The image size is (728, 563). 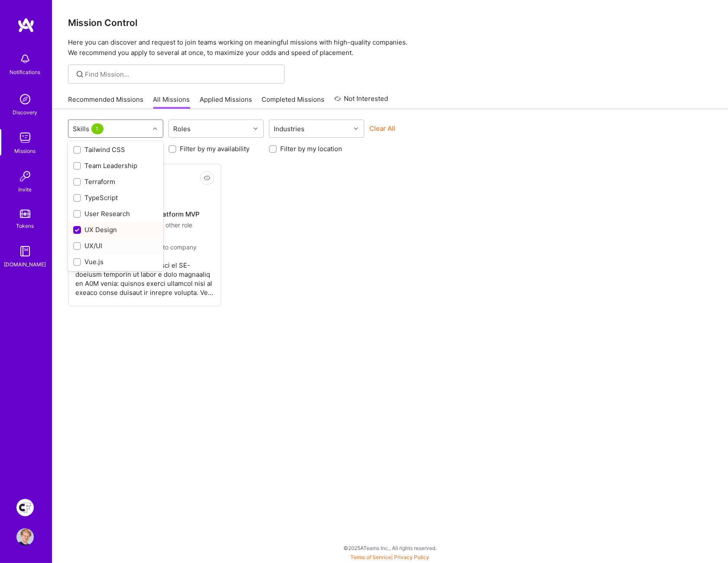 I want to click on input: Find Mission..., so click(x=181, y=74).